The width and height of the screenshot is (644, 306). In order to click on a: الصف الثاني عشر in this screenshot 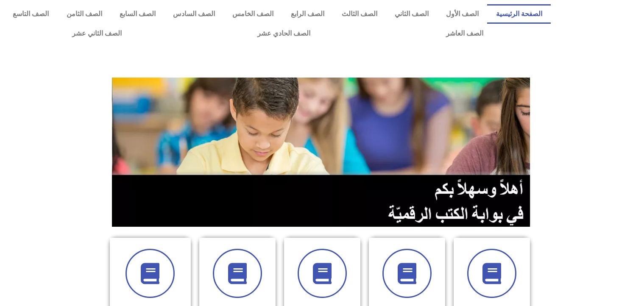, I will do `click(97, 33)`.